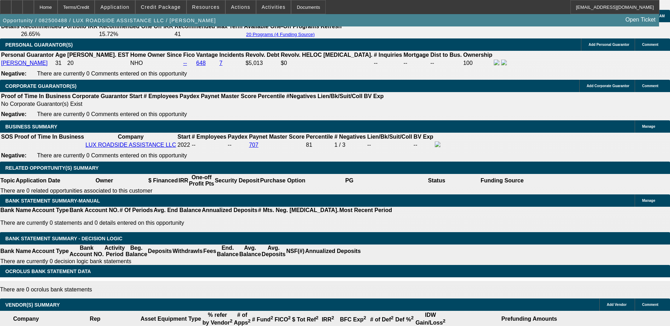 The height and width of the screenshot is (326, 670). What do you see at coordinates (350, 145) in the screenshot?
I see `div: 1 / 3` at bounding box center [350, 145].